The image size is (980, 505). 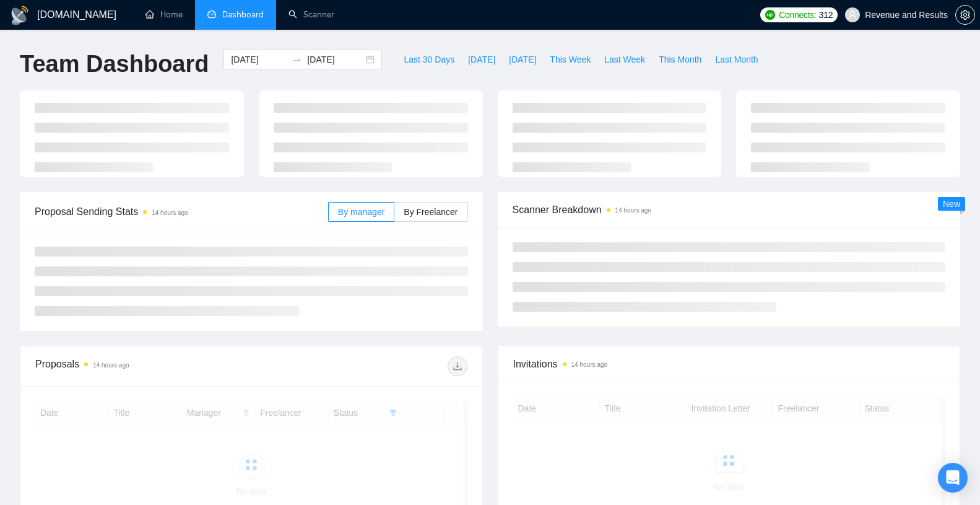 What do you see at coordinates (951, 204) in the screenshot?
I see `span: New` at bounding box center [951, 204].